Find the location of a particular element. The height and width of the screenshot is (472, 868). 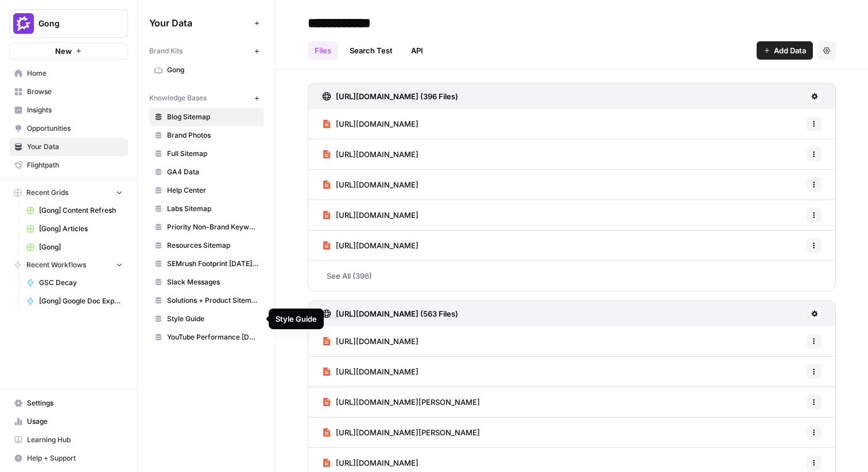

span: Learning Hub is located at coordinates (74, 440).